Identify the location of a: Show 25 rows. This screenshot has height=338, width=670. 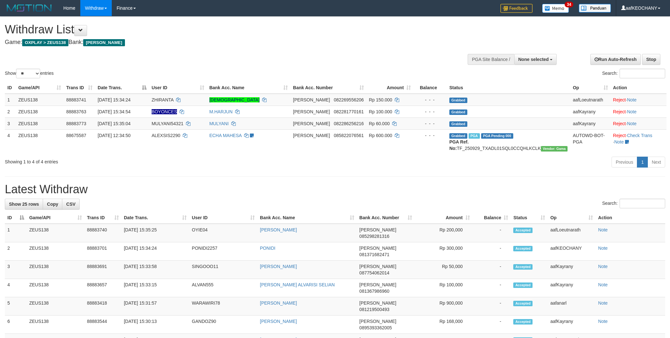
(24, 204).